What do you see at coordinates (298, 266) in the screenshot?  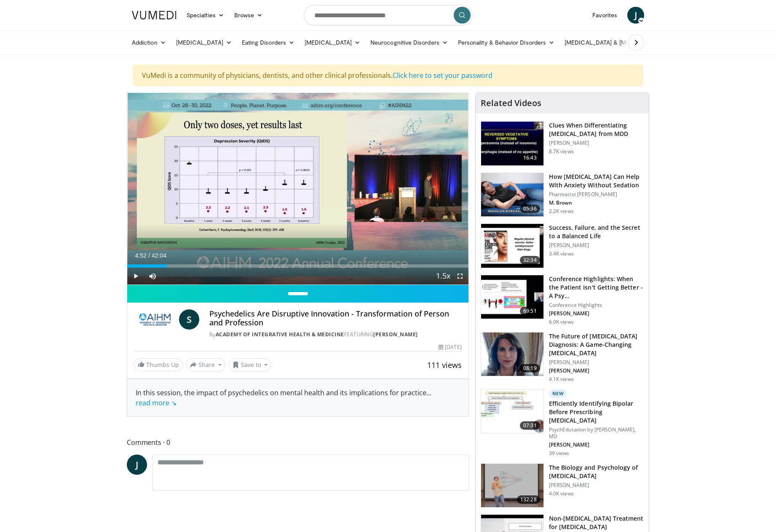 I see `div: Progress Bar` at bounding box center [298, 266].